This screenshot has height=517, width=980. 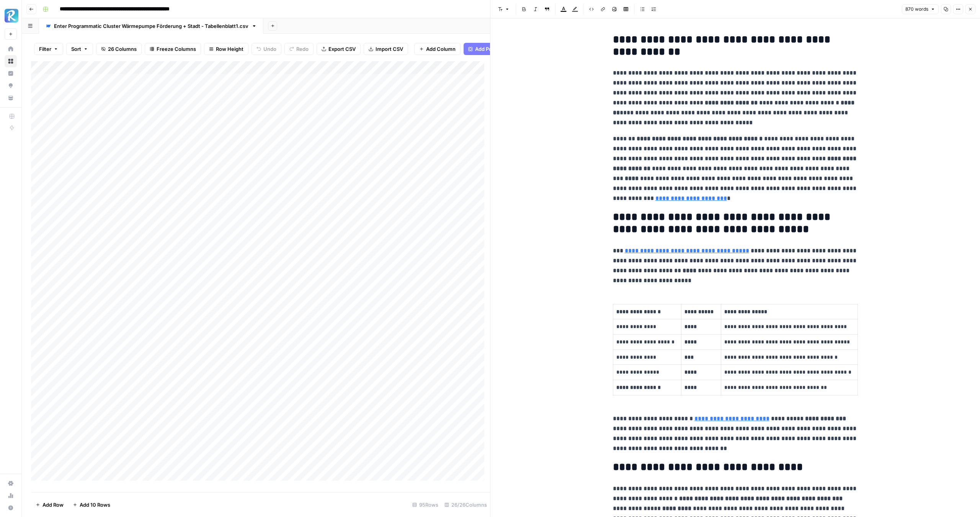 What do you see at coordinates (11, 15) in the screenshot?
I see `img: Radyant Logo` at bounding box center [11, 15].